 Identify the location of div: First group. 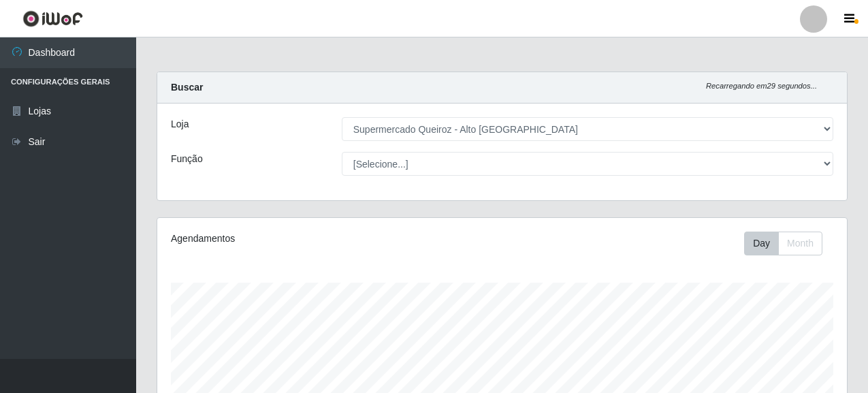
(783, 243).